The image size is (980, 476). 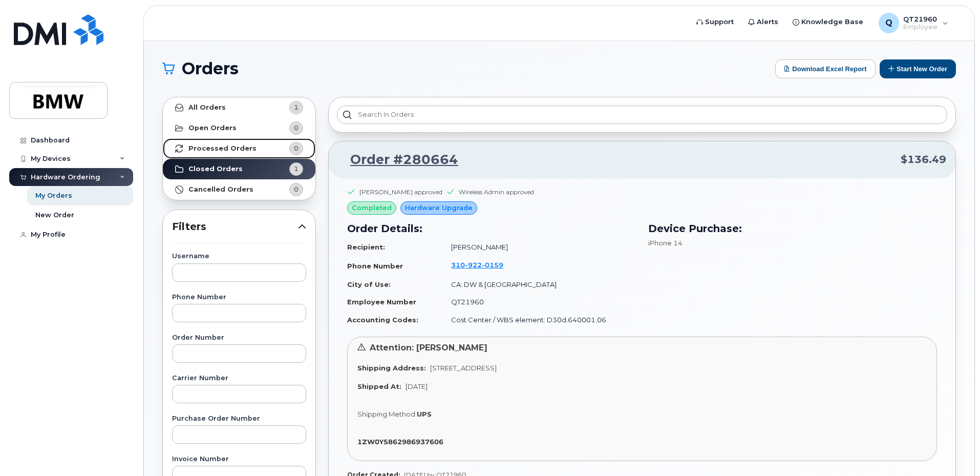 What do you see at coordinates (239, 378) in the screenshot?
I see `label: Carrier Number` at bounding box center [239, 378].